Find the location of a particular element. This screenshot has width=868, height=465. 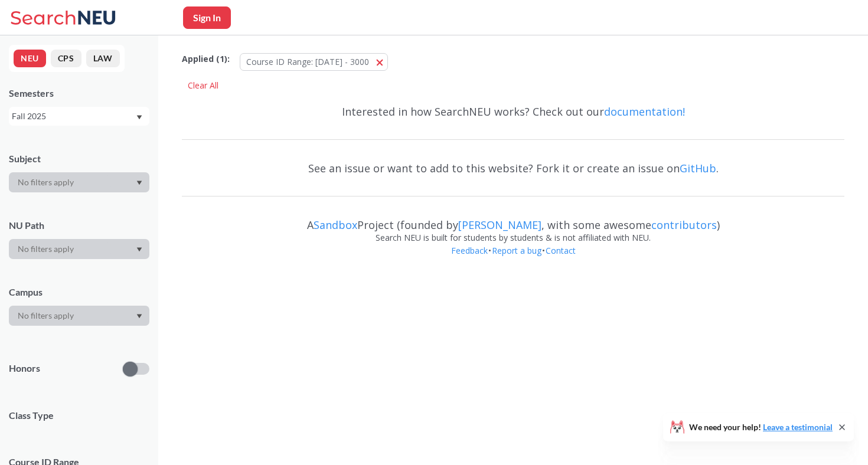

div: Clear All is located at coordinates (203, 86).